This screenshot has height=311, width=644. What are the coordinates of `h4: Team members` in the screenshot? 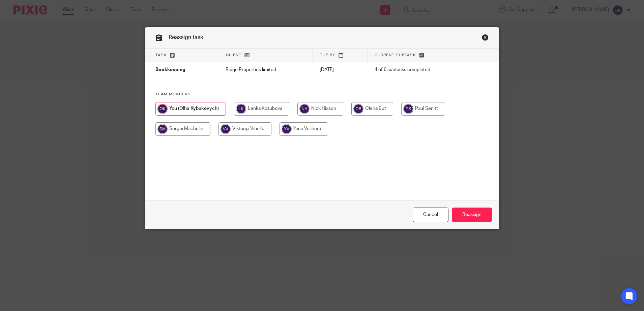 It's located at (322, 94).